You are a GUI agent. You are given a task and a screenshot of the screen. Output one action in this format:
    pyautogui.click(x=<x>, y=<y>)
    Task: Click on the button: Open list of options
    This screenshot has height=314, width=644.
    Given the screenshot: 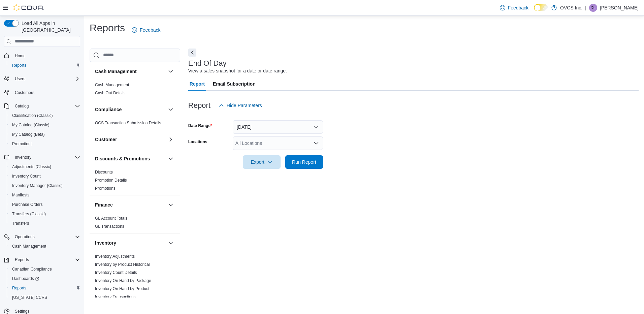 What is the action you would take?
    pyautogui.click(x=316, y=143)
    